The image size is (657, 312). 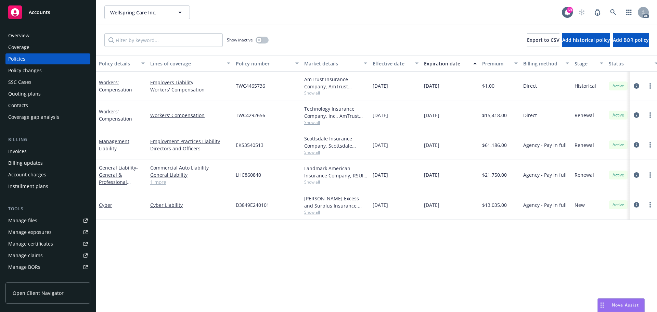 What do you see at coordinates (48, 12) in the screenshot?
I see `a: Accounts` at bounding box center [48, 12].